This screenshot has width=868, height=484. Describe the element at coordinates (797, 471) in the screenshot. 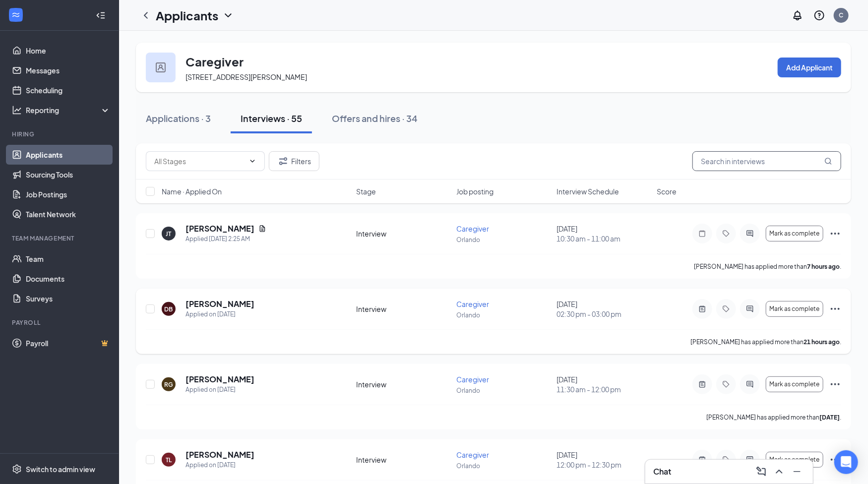

I see `svg: Minimize` at that location.